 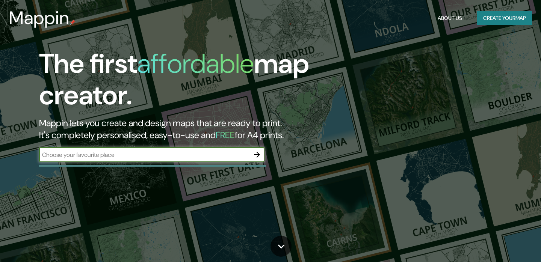 What do you see at coordinates (225, 135) in the screenshot?
I see `h5: FREE` at bounding box center [225, 135].